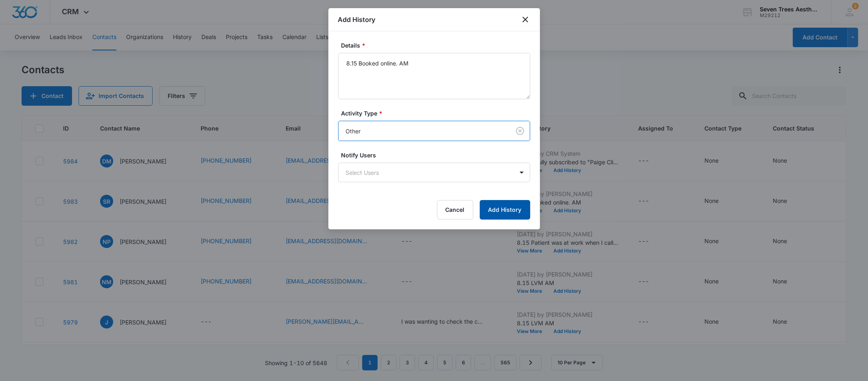 This screenshot has height=381, width=868. What do you see at coordinates (357, 20) in the screenshot?
I see `h1: Add History` at bounding box center [357, 20].